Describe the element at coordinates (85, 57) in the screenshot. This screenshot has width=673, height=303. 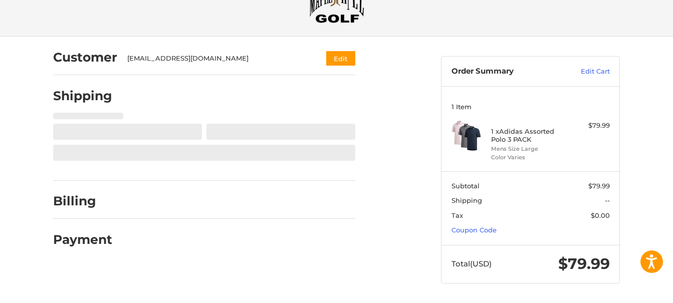
I see `h2: Customer` at that location.